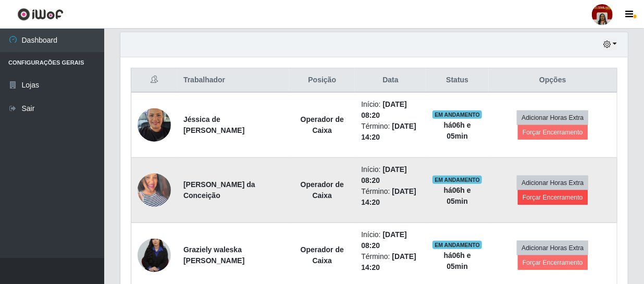  What do you see at coordinates (40, 14) in the screenshot?
I see `img: CoreUI Logo` at bounding box center [40, 14].